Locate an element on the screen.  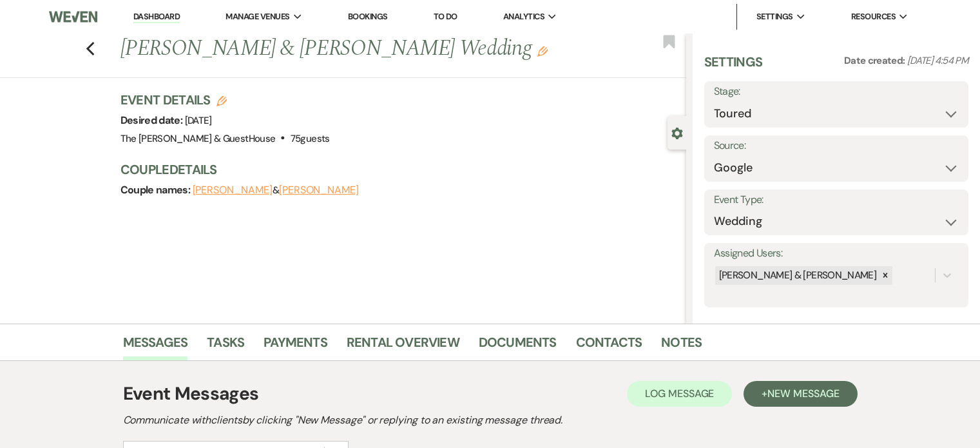
span: 75 guests is located at coordinates (310, 138).